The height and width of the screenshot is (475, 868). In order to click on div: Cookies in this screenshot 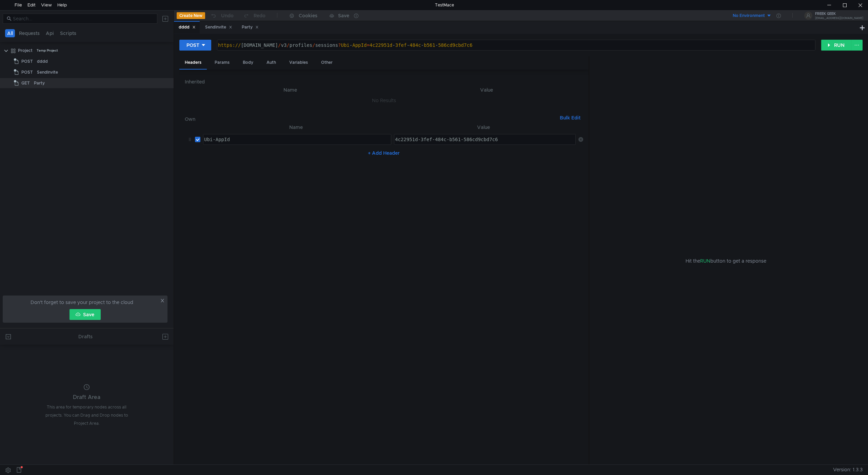, I will do `click(308, 15)`.